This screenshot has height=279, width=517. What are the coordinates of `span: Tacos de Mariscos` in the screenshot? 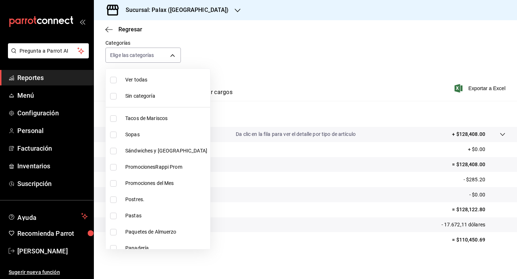 It's located at (166, 118).